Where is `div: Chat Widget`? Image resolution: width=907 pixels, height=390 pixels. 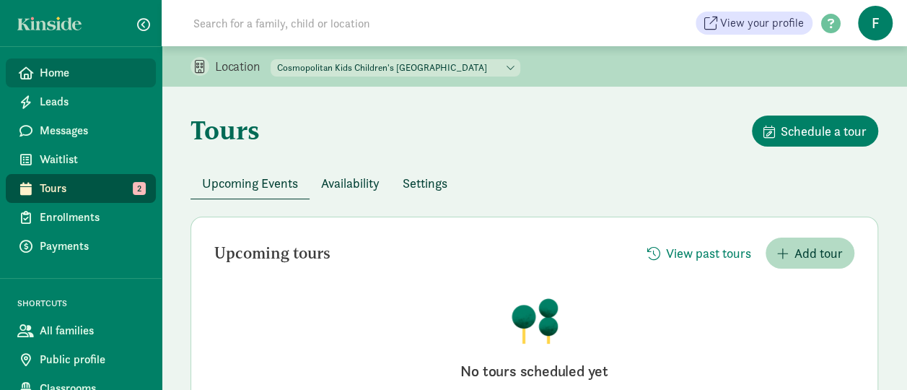 div: Chat Widget is located at coordinates (871, 355).